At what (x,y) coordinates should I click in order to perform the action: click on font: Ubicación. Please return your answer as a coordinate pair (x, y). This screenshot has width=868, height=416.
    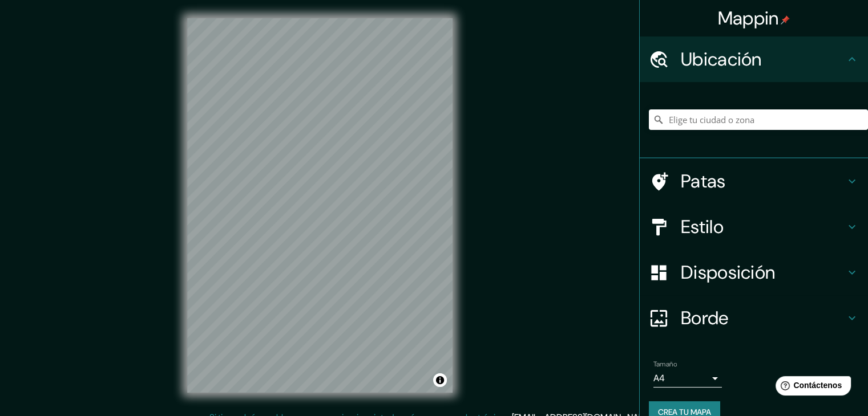
    Looking at the image, I should click on (721, 60).